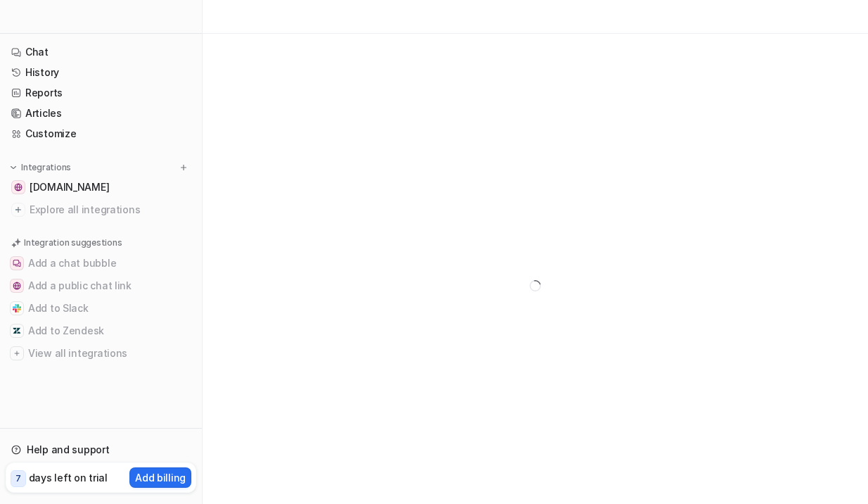  I want to click on p: Integration suggestions, so click(73, 243).